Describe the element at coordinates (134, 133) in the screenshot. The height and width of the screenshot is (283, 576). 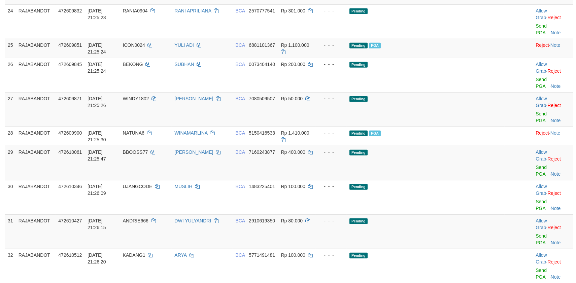
I see `span: NATUNA6` at that location.